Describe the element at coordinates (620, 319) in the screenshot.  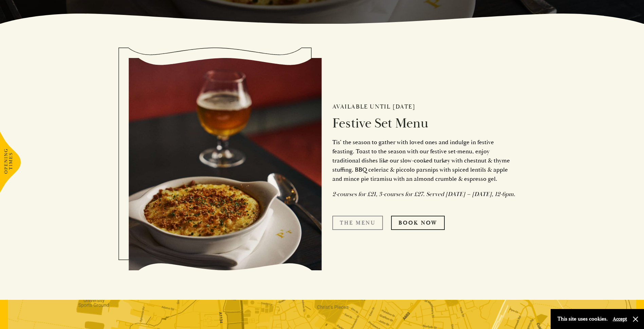
I see `button: Accept` at that location.